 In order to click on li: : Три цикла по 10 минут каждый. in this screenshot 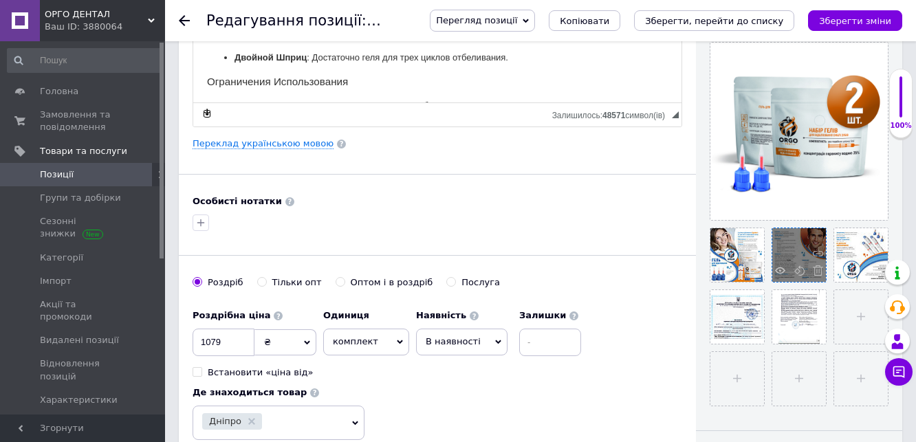, I will do `click(244, 65)`.